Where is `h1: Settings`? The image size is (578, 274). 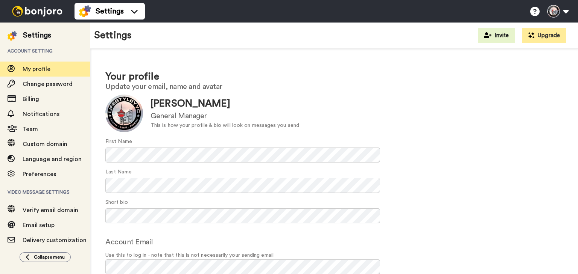 h1: Settings is located at coordinates (113, 35).